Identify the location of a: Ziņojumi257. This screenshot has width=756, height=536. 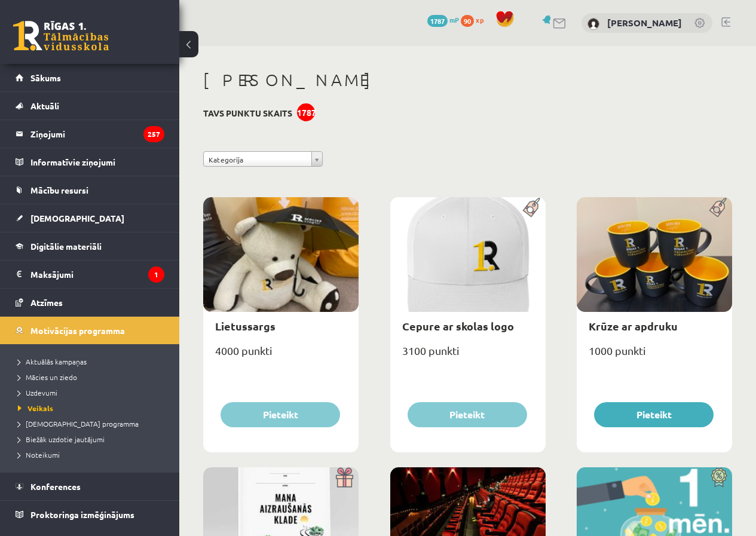
(90, 134).